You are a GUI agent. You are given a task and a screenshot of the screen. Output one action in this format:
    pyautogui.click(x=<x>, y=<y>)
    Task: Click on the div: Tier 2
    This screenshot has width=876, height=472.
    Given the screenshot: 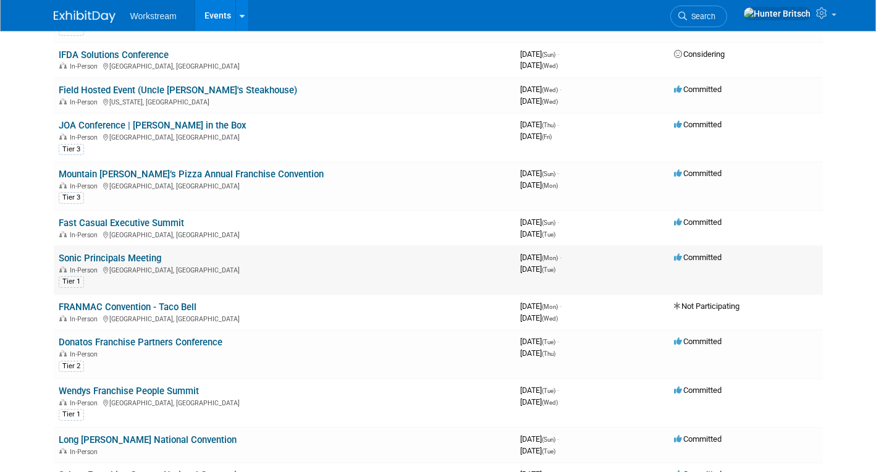 What is the action you would take?
    pyautogui.click(x=71, y=367)
    